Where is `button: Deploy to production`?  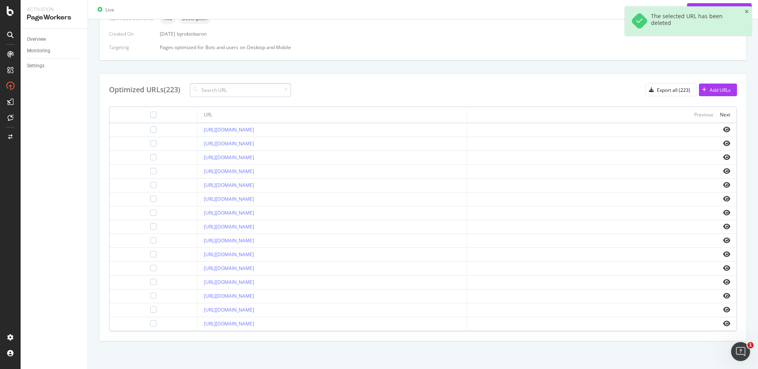 button: Deploy to production is located at coordinates (719, 10).